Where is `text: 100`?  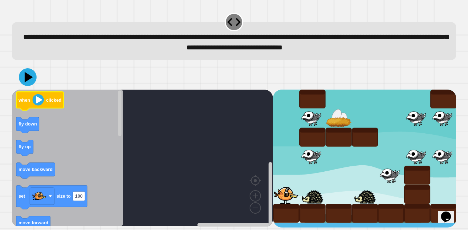
text: 100 is located at coordinates (79, 196).